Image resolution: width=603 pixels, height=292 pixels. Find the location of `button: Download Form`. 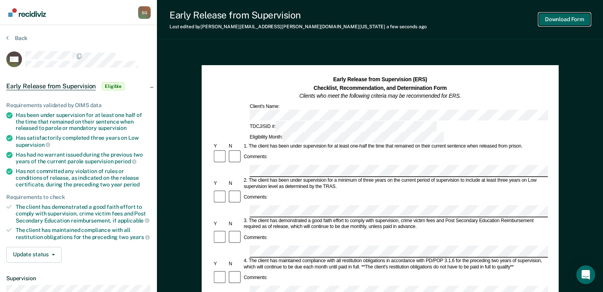

button: Download Form is located at coordinates (565, 19).